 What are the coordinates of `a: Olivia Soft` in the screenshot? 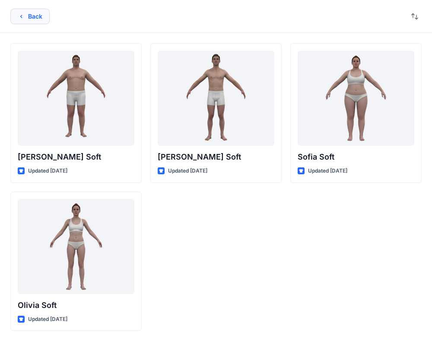 It's located at (76, 246).